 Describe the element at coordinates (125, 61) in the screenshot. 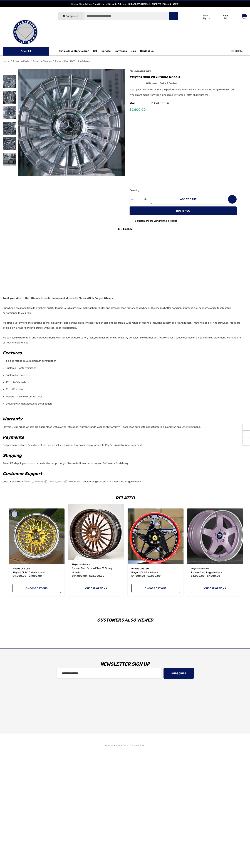

I see `nav: Breadcrumb` at that location.